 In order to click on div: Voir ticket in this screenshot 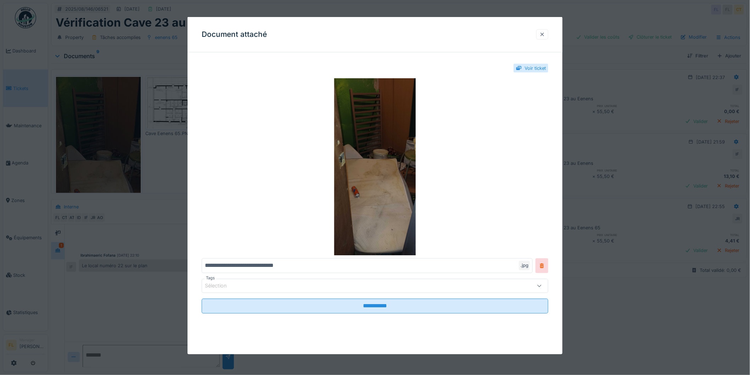, I will do `click(535, 68)`.